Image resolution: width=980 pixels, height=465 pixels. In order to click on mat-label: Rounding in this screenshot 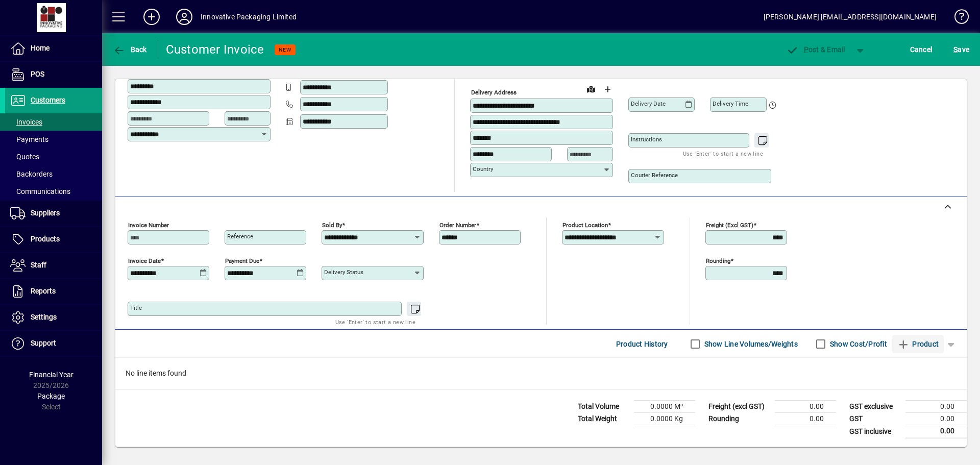, I will do `click(718, 261)`.